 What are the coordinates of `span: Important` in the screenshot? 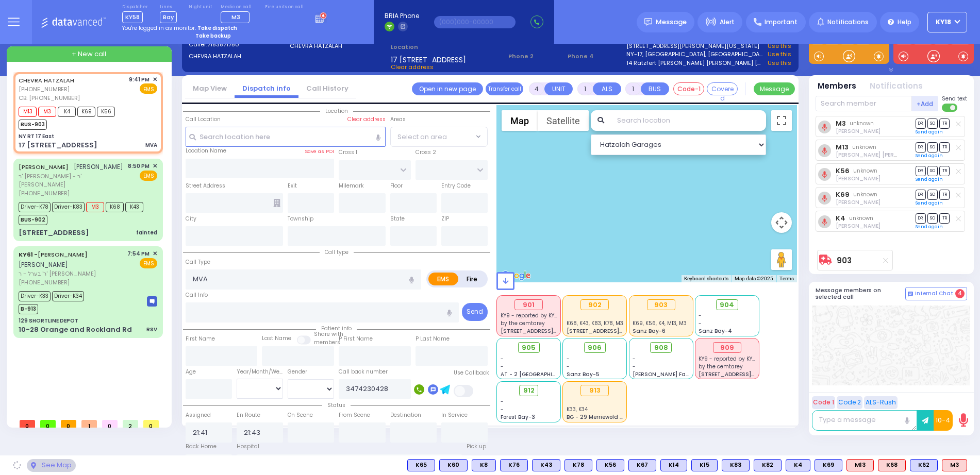 It's located at (781, 23).